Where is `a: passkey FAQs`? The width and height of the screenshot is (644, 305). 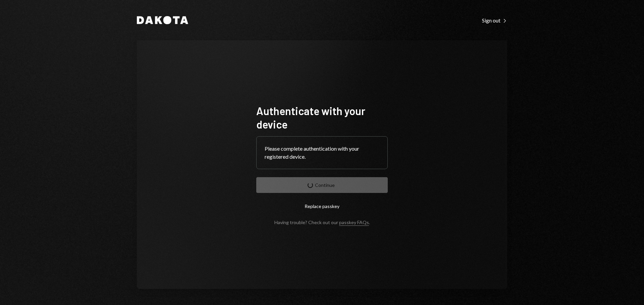 a: passkey FAQs is located at coordinates (354, 223).